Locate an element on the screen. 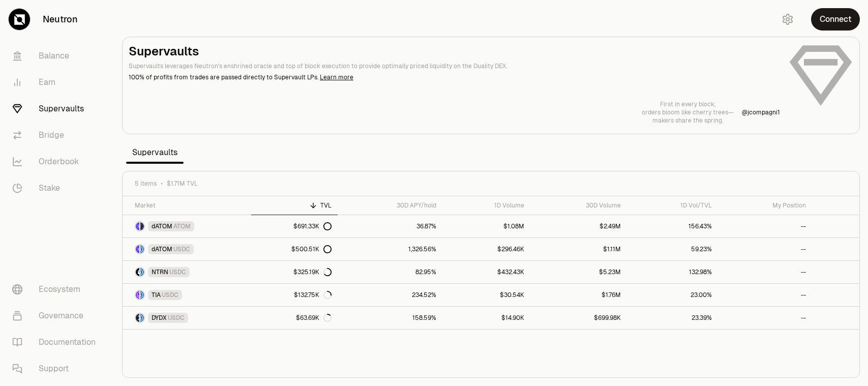 The width and height of the screenshot is (868, 386). div: 1D Vol/TVL is located at coordinates (672, 205).